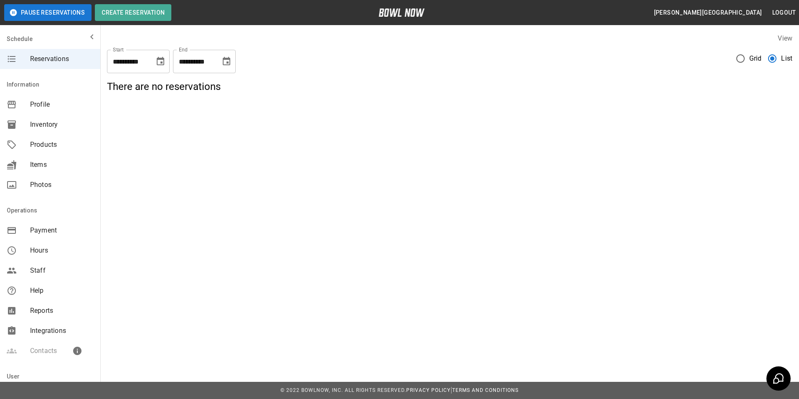  What do you see at coordinates (402, 13) in the screenshot?
I see `img: logo` at bounding box center [402, 13].